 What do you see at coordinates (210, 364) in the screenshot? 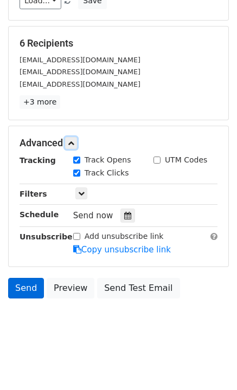
I see `div: Chat Widget` at bounding box center [210, 364].